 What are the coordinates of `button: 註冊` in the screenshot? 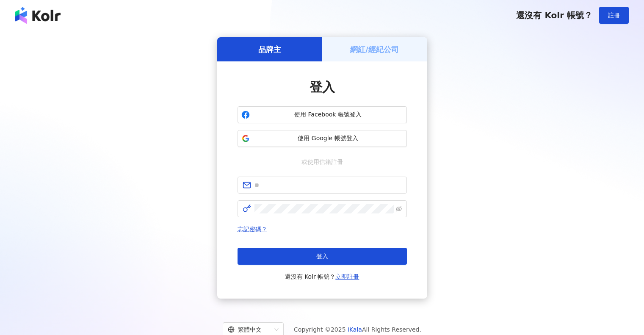 It's located at (614, 15).